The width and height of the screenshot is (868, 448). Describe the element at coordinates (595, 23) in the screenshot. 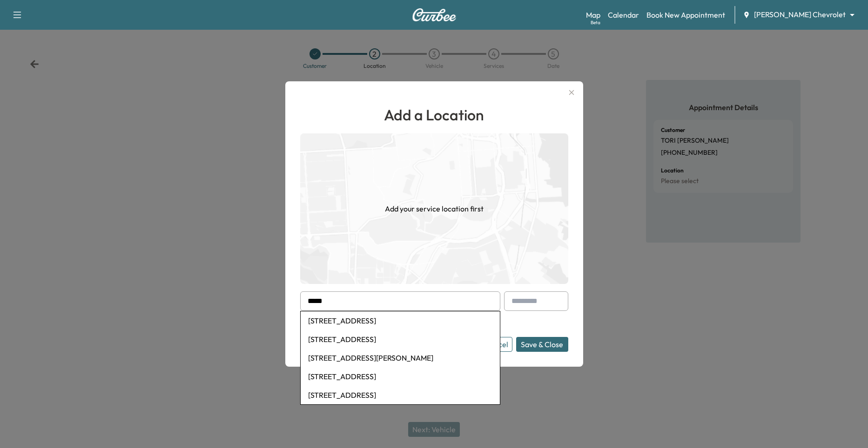

I see `div: Beta` at that location.